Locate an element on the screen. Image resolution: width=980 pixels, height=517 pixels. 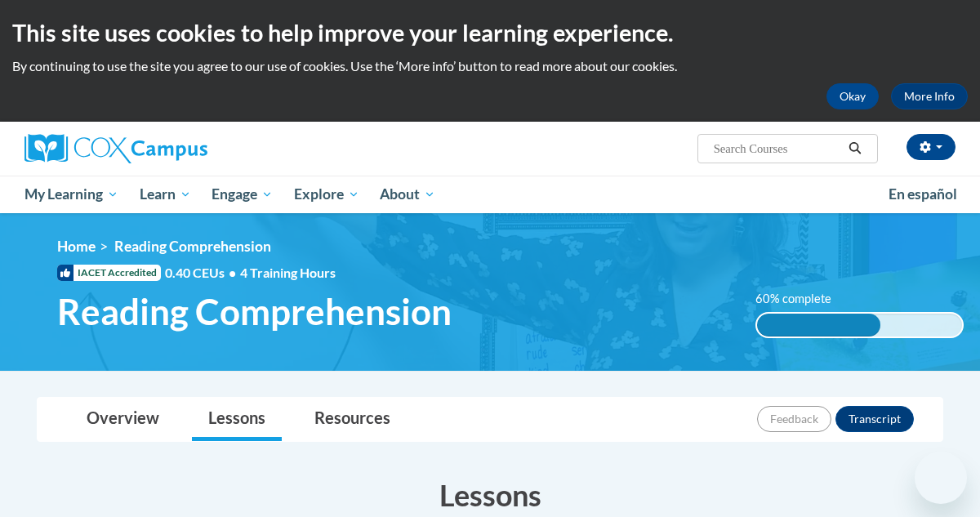
a: My Learning is located at coordinates (71, 194).